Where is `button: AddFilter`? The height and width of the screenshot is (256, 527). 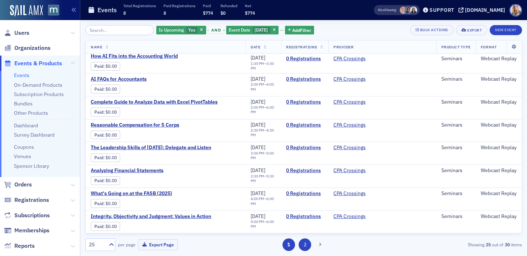
button: AddFilter is located at coordinates (300, 30).